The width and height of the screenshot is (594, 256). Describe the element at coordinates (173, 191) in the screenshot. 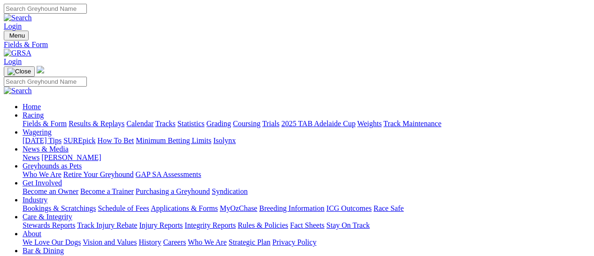

I see `a: Purchasing a Greyhound` at that location.